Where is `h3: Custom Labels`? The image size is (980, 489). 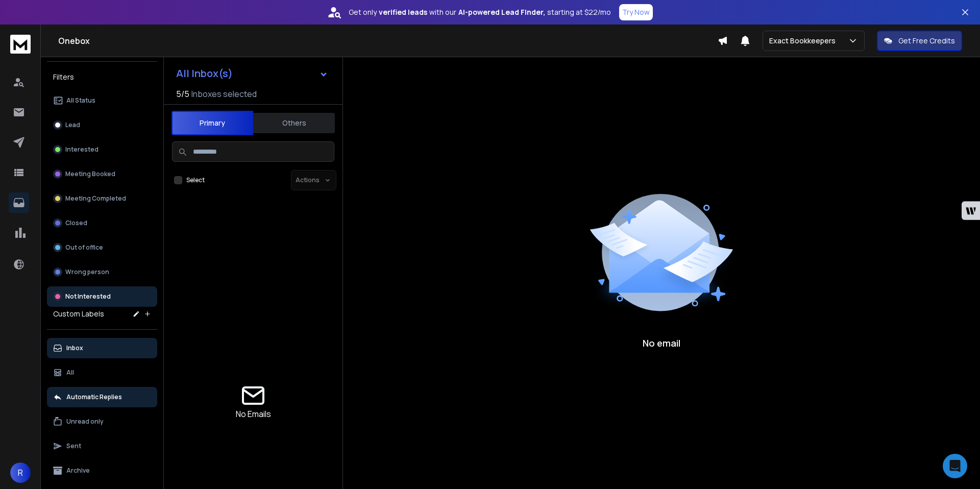
h3: Custom Labels is located at coordinates (79, 313).